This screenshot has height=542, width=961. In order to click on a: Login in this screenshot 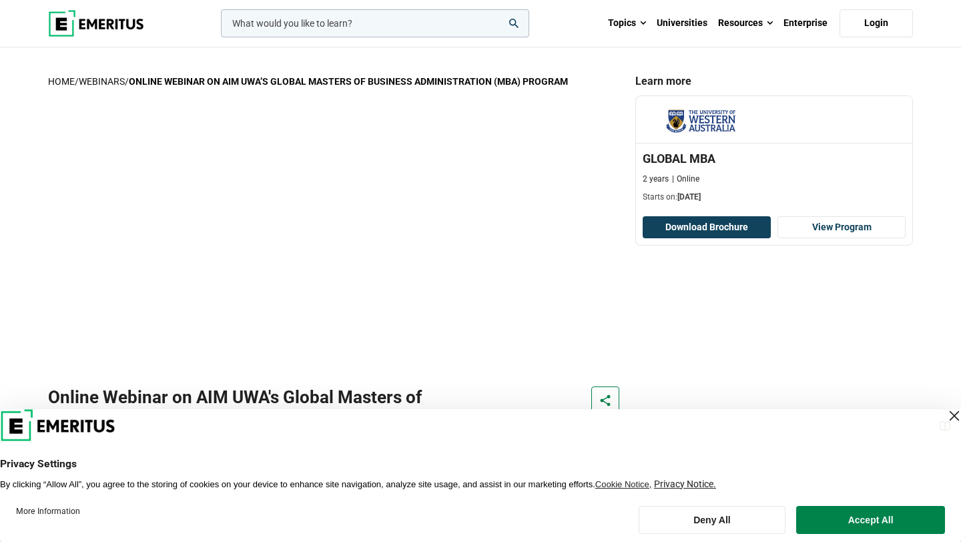, I will do `click(876, 23)`.